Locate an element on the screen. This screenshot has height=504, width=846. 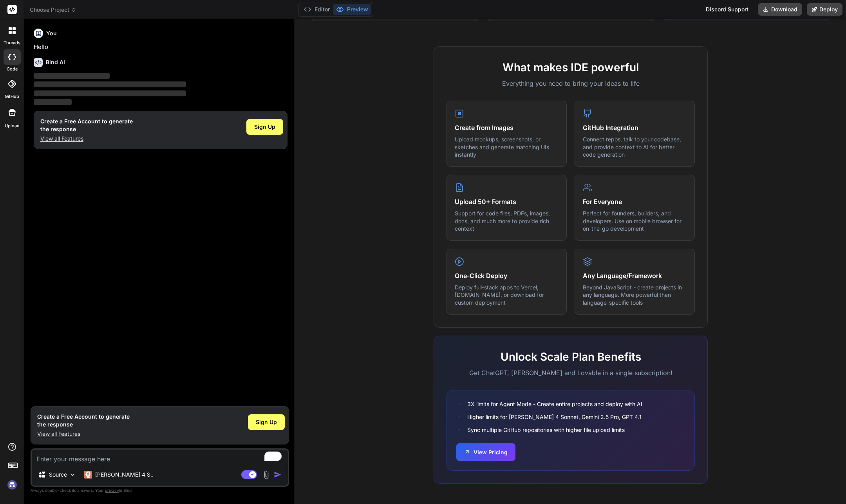
span: 3X limits for Agent Mode - Create entire projects and deploy with AI is located at coordinates (555, 404).